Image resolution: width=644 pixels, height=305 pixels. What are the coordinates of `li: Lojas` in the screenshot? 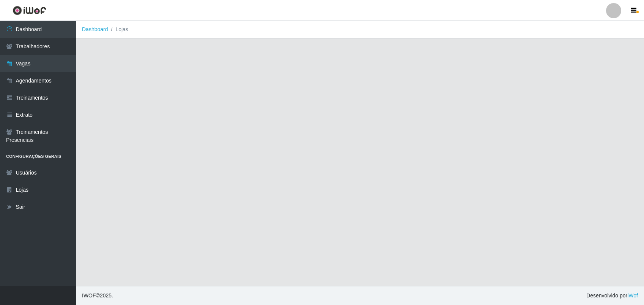 It's located at (118, 30).